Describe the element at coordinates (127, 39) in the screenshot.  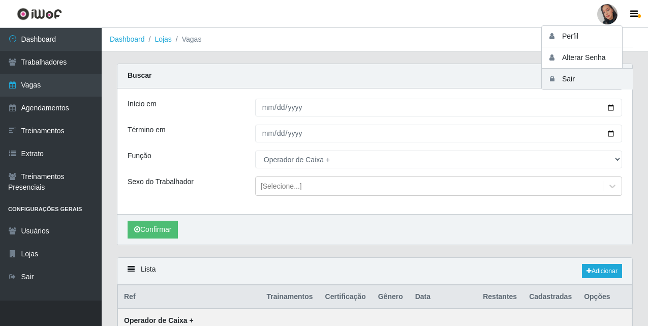
I see `a: Dashboard` at that location.